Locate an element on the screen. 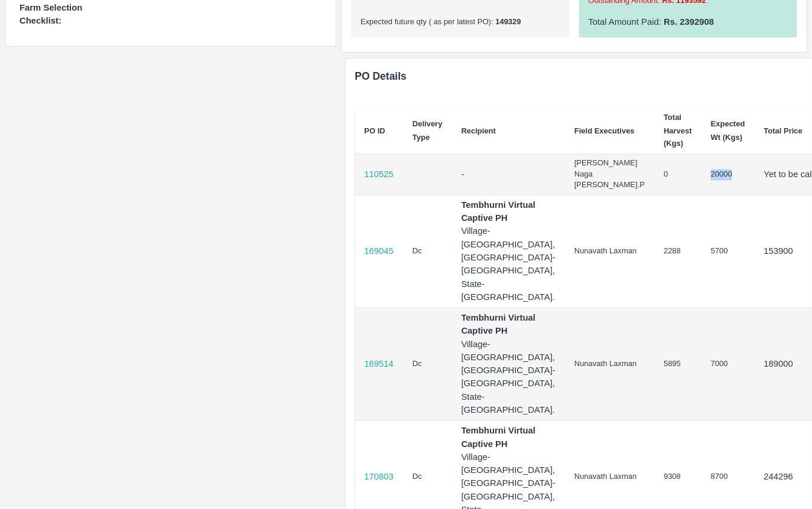  td: 5700 is located at coordinates (728, 251).